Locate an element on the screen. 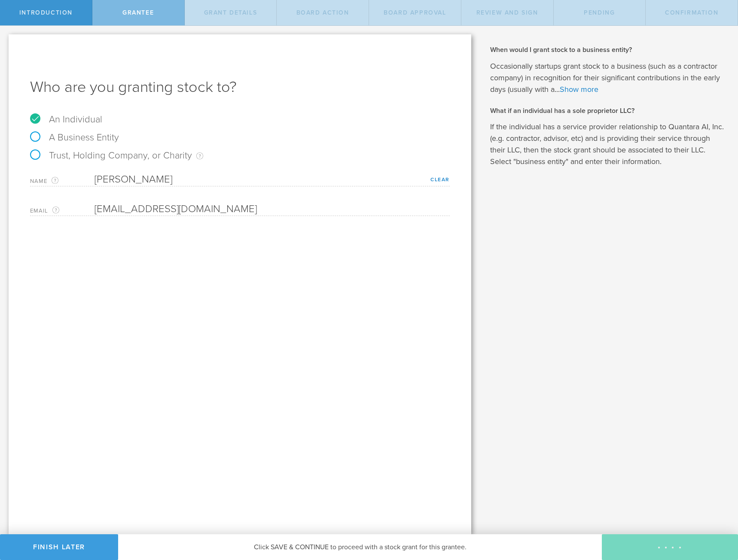 The height and width of the screenshot is (560, 738). p: If the individual has a service provider relationship to Quantara AI, Inc. (e.g. contractor, advi... is located at coordinates (608, 145).